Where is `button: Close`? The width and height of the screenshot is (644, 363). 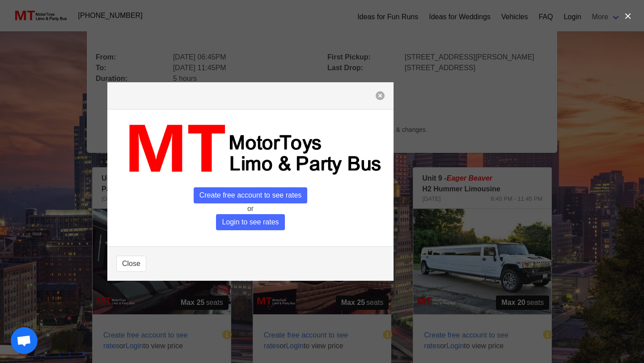
button: Close is located at coordinates (131, 264).